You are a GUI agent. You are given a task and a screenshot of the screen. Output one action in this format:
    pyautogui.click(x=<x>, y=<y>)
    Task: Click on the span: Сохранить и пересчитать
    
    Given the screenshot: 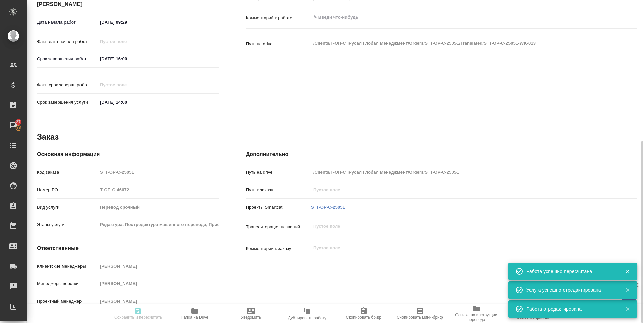 What is the action you would take?
    pyautogui.click(x=138, y=317)
    